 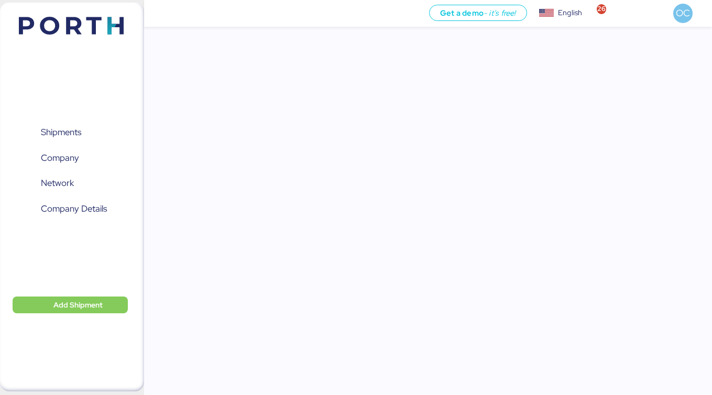 I want to click on span: Shipments, so click(x=61, y=132).